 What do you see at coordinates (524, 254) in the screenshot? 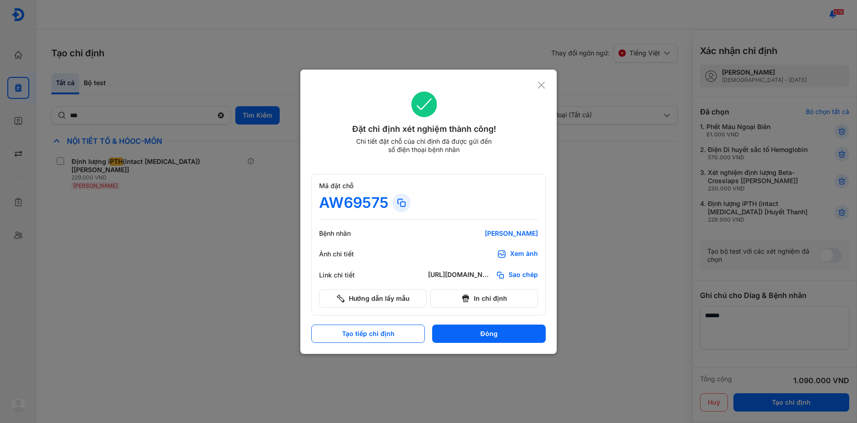
I see `div: Xem ảnh` at bounding box center [524, 254].